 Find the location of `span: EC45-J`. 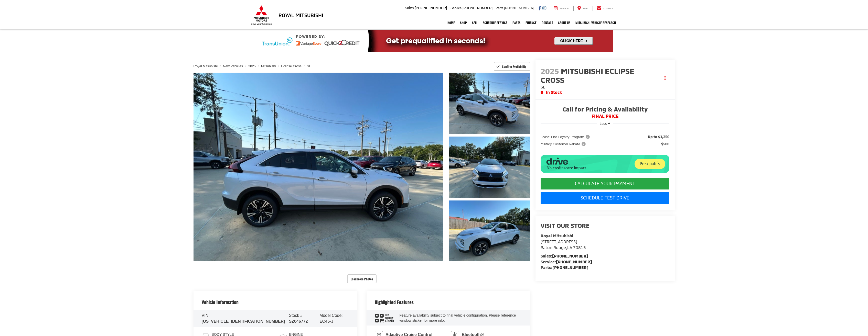

span: EC45-J is located at coordinates (326, 321).